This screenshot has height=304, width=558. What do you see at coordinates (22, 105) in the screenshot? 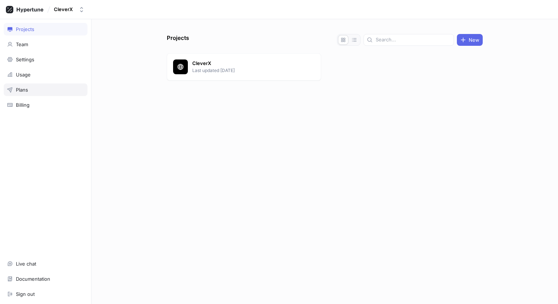
I see `div: Billing` at bounding box center [22, 105].